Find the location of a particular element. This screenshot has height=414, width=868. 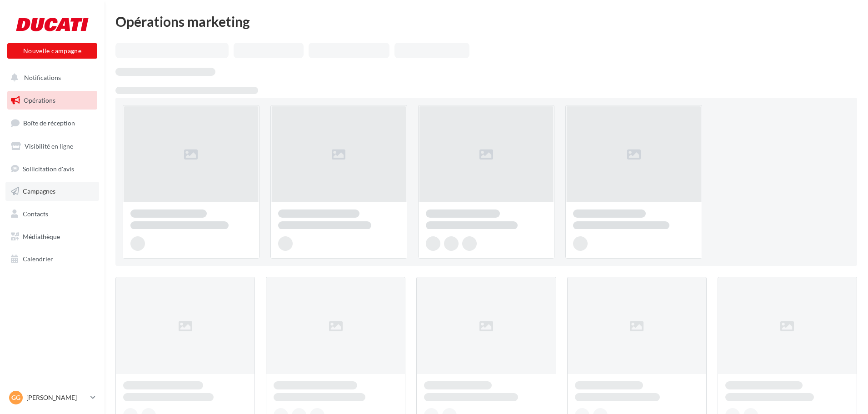

a: Calendrier is located at coordinates (52, 259).